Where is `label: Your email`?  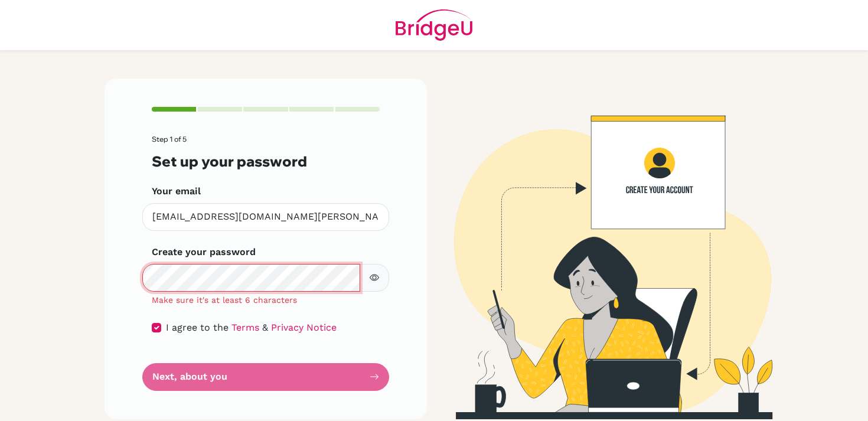 label: Your email is located at coordinates (176, 191).